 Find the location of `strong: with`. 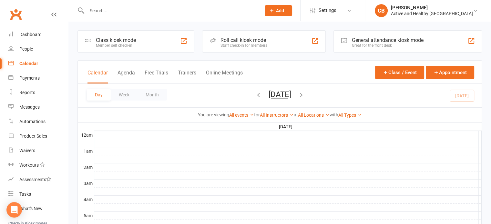

strong: with is located at coordinates (334, 115).